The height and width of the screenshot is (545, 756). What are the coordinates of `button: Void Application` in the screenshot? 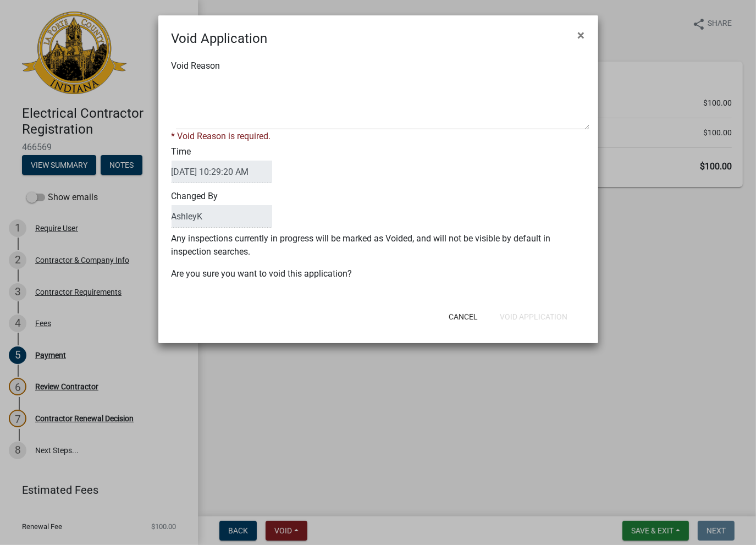 It's located at (533, 317).